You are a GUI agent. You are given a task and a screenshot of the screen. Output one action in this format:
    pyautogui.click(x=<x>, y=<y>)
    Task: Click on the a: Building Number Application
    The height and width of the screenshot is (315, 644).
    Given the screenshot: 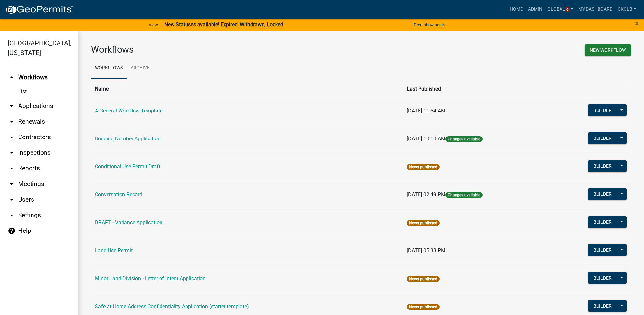 What is the action you would take?
    pyautogui.click(x=128, y=138)
    